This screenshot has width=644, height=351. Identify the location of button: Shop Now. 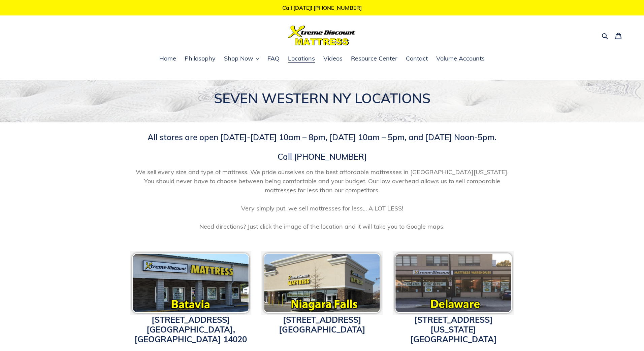
(242, 59).